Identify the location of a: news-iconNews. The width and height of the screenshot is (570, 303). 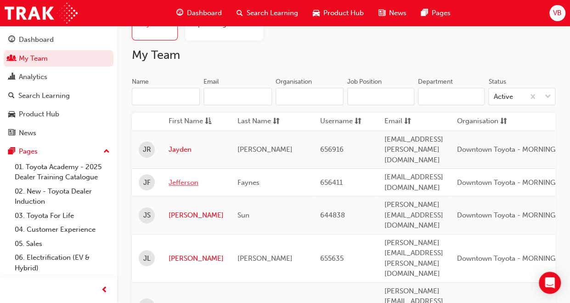
(392, 13).